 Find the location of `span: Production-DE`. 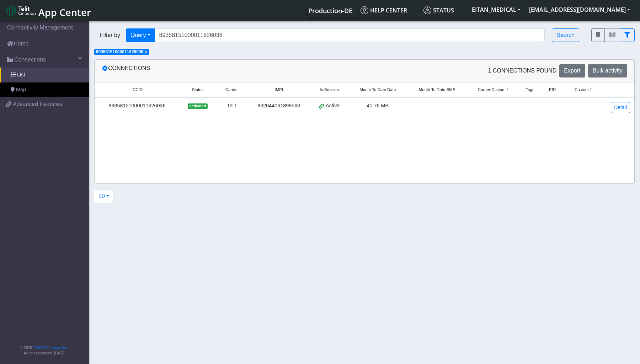

span: Production-DE is located at coordinates (330, 10).